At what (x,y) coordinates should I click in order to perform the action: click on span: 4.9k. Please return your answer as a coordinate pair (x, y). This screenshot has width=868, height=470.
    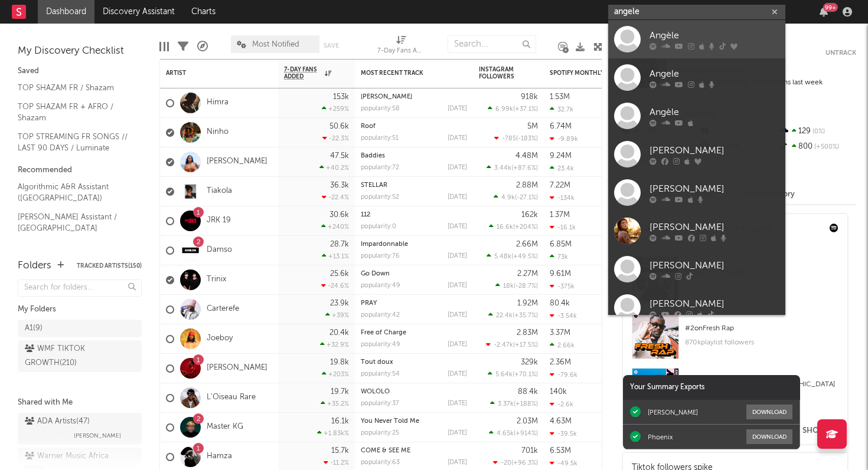
    Looking at the image, I should click on (508, 197).